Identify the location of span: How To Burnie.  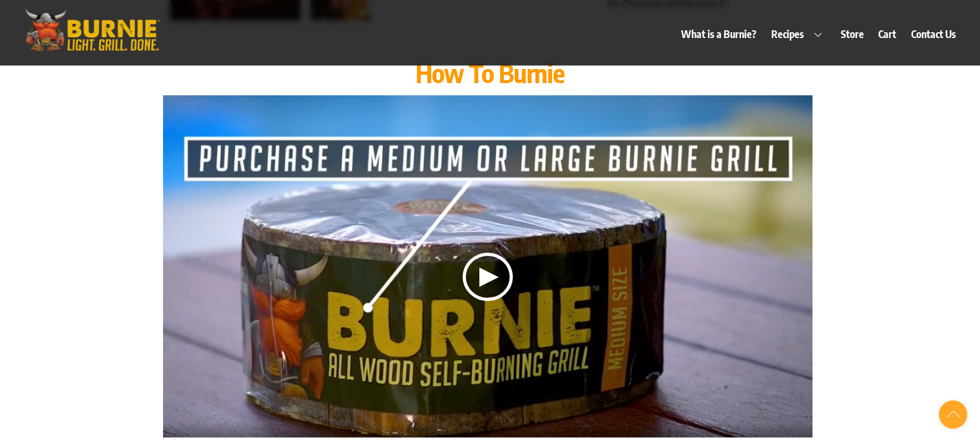
(490, 73).